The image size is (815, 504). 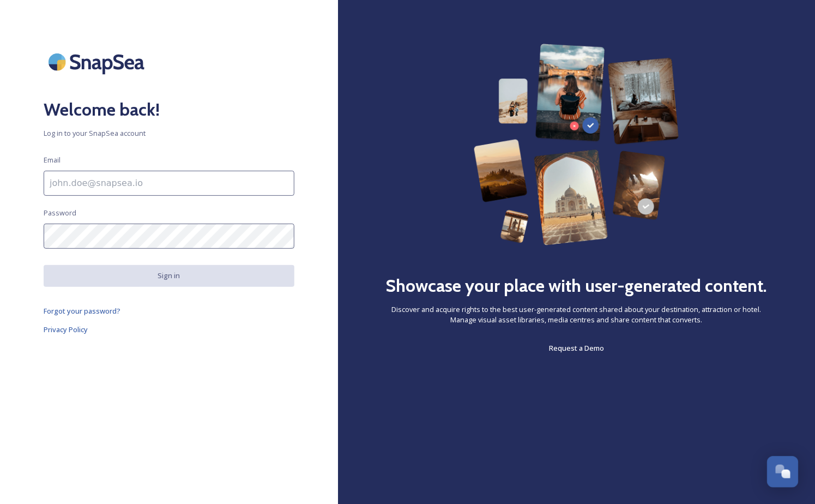 What do you see at coordinates (169, 183) in the screenshot?
I see `input: john.doe@snapsea.io` at bounding box center [169, 183].